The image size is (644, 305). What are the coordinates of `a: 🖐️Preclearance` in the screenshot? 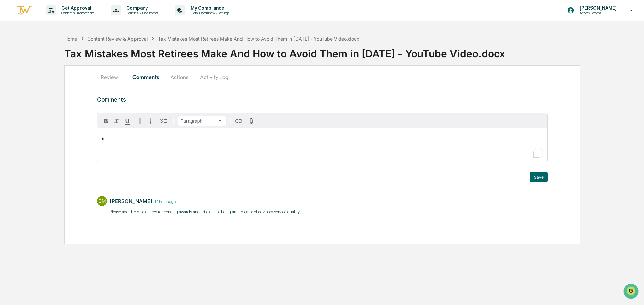 It's located at (25, 141).